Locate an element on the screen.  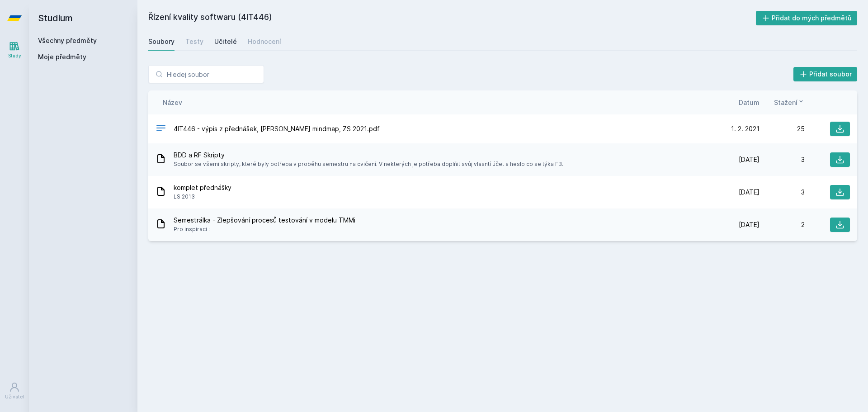
span: Pro inspiraci : is located at coordinates (264, 229).